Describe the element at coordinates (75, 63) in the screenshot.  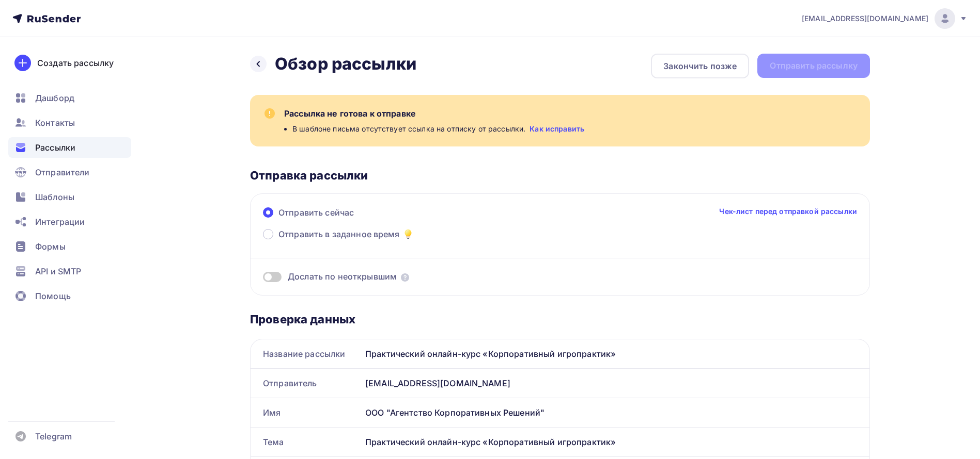
I see `div: Создать рассылку` at that location.